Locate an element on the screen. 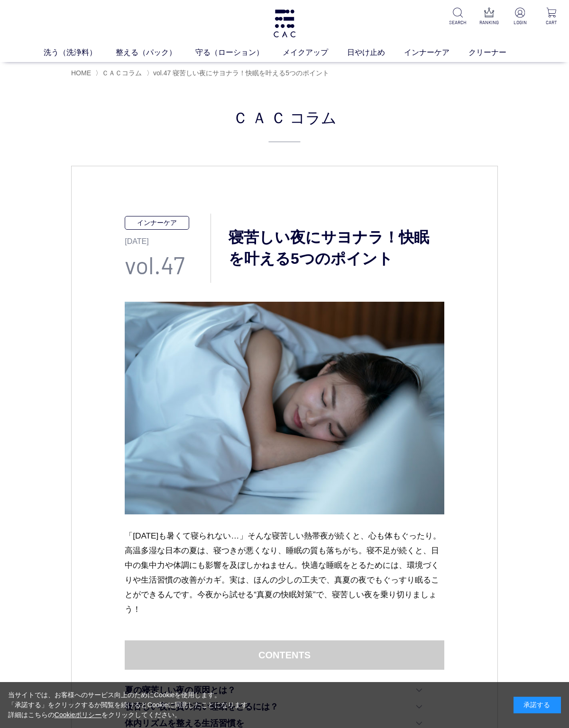  img: logo is located at coordinates (284, 23).